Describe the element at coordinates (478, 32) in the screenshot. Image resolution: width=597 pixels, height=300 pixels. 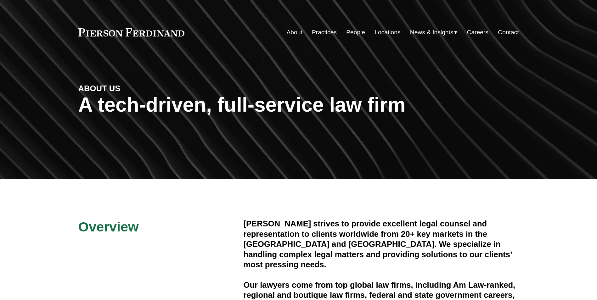
I see `a: Careers` at that location.